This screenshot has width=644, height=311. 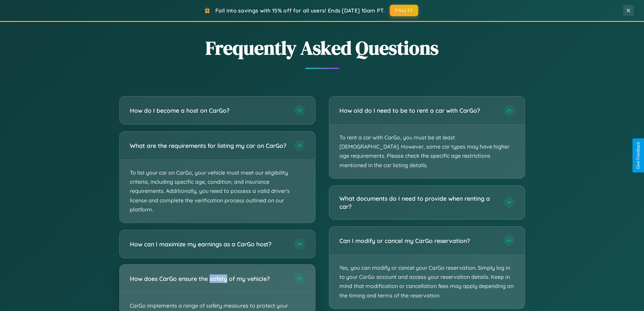 What do you see at coordinates (322, 48) in the screenshot?
I see `h2: Frequently Asked Questions` at bounding box center [322, 48].